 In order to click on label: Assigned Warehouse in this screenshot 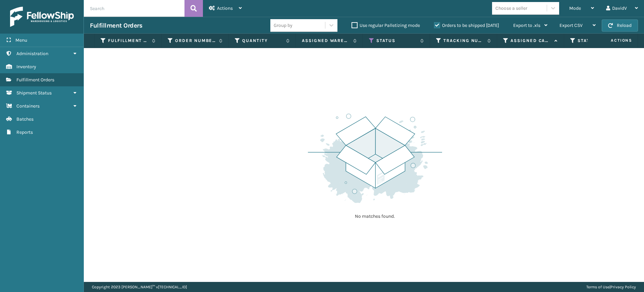, I will do `click(326, 40)`.